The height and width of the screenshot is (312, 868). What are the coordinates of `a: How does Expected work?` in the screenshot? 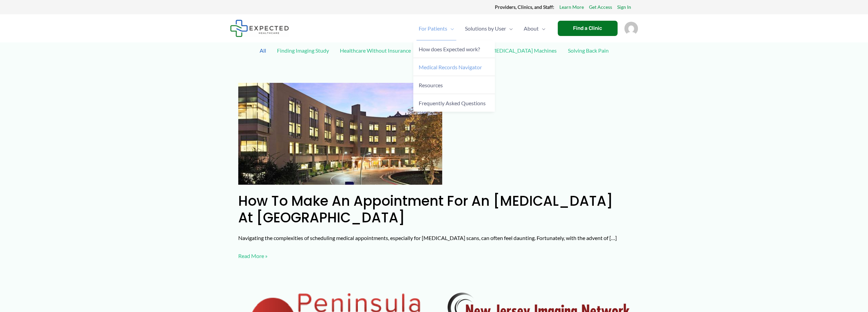 It's located at (454, 49).